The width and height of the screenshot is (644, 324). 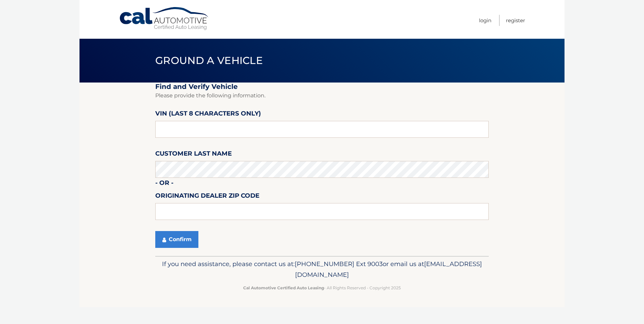 What do you see at coordinates (164, 18) in the screenshot?
I see `a: Cal Automotive` at bounding box center [164, 18].